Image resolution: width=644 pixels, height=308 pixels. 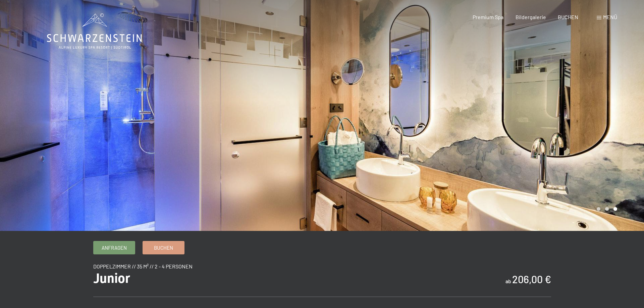 What do you see at coordinates (114, 247) in the screenshot?
I see `a: Anfragen` at bounding box center [114, 247].